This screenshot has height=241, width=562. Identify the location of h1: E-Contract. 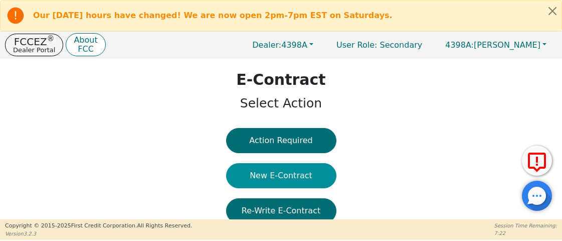
(281, 80).